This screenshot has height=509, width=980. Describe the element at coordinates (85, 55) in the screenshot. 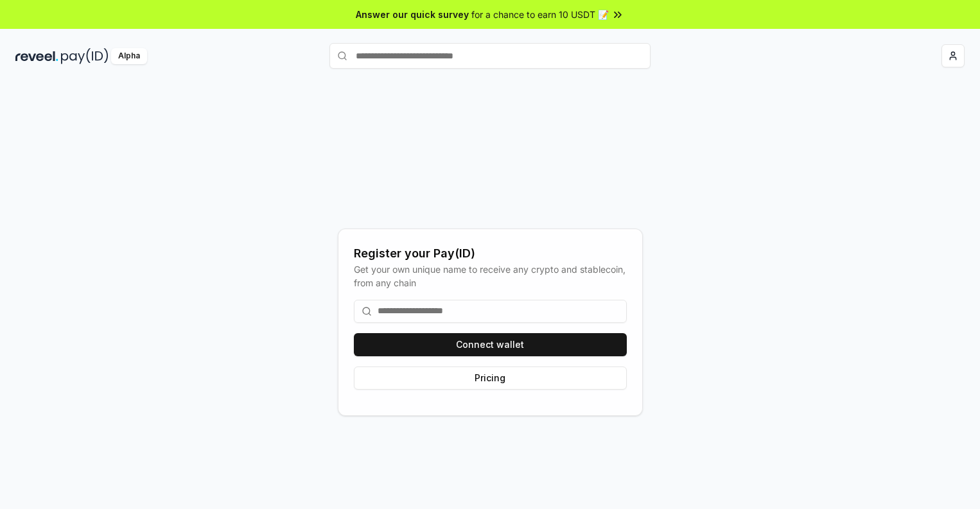

I see `img: pay_id` at that location.